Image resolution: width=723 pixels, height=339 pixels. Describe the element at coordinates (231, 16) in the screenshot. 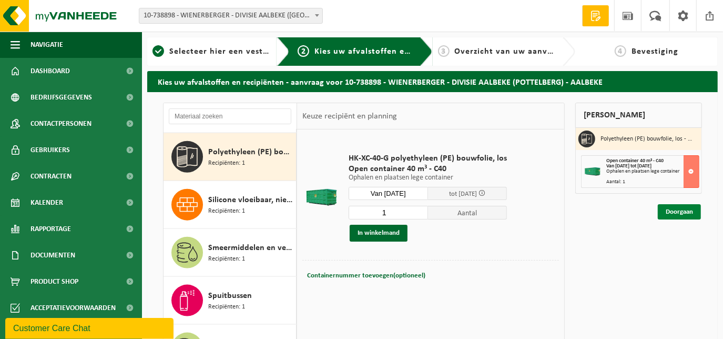

I see `span: 10-738898 - WIENERBERGER - DIVISIE AALBEKE (POTTELBERG) - AALBEKE` at that location.